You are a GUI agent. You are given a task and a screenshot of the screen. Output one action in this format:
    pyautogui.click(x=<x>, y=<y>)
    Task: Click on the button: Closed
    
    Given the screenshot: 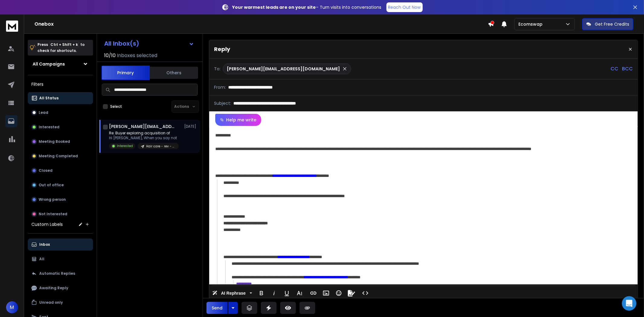 What is the action you would take?
    pyautogui.click(x=61, y=171)
    